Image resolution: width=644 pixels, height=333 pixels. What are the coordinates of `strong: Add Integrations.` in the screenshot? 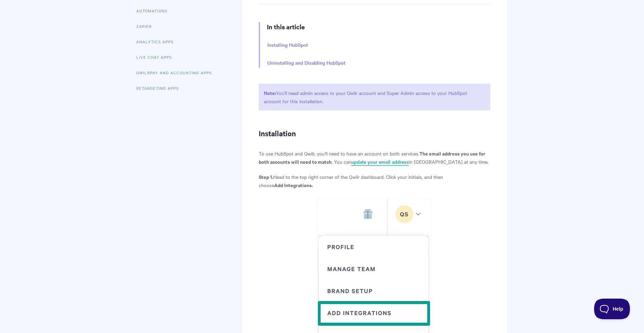 It's located at (293, 185).